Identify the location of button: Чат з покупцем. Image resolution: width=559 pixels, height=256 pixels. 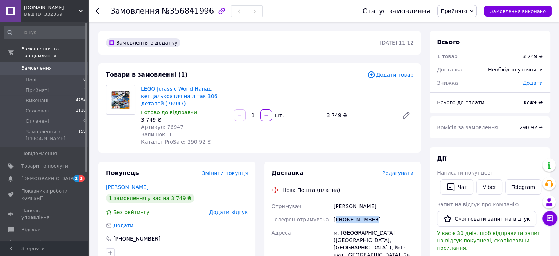
(550, 218).